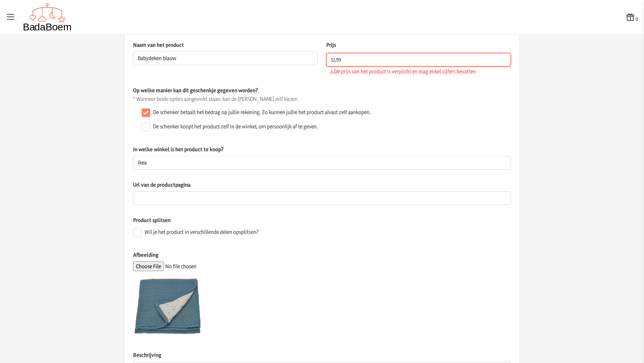 The height and width of the screenshot is (363, 644). Describe the element at coordinates (201, 232) in the screenshot. I see `label: Wil je het product in verschillende delen opsplitsen?` at that location.